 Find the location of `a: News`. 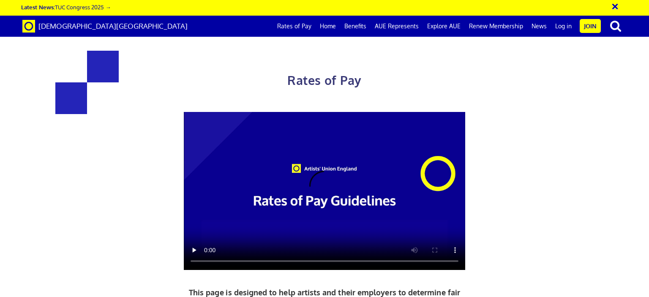

a: News is located at coordinates (540, 26).